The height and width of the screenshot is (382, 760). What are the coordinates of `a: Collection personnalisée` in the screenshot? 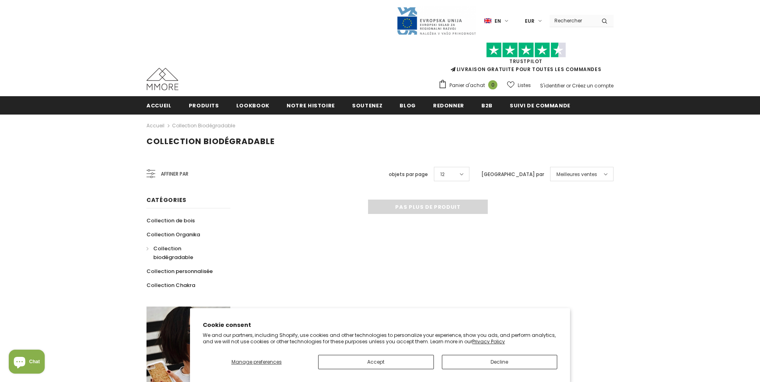 It's located at (180, 271).